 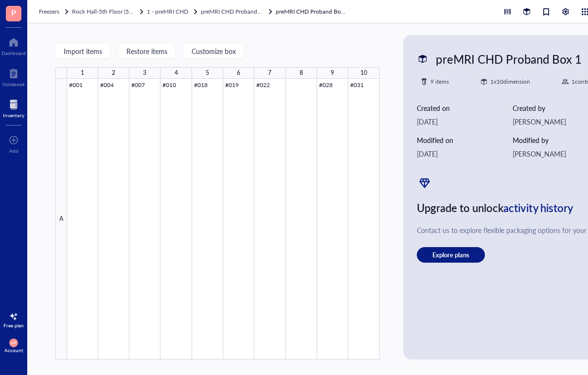 What do you see at coordinates (237, 11) in the screenshot?
I see `span: preMRI CHD Proband Boxes` at bounding box center [237, 11].